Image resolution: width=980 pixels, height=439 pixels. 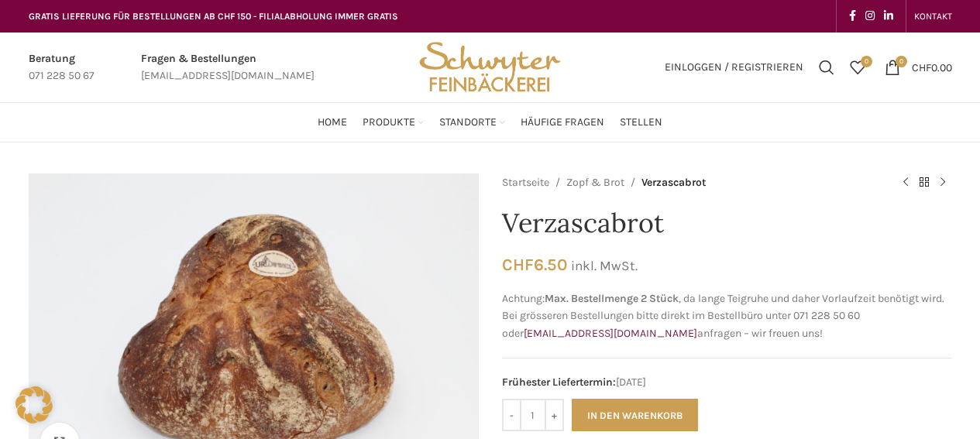 I want to click on div: Main navigation, so click(x=490, y=123).